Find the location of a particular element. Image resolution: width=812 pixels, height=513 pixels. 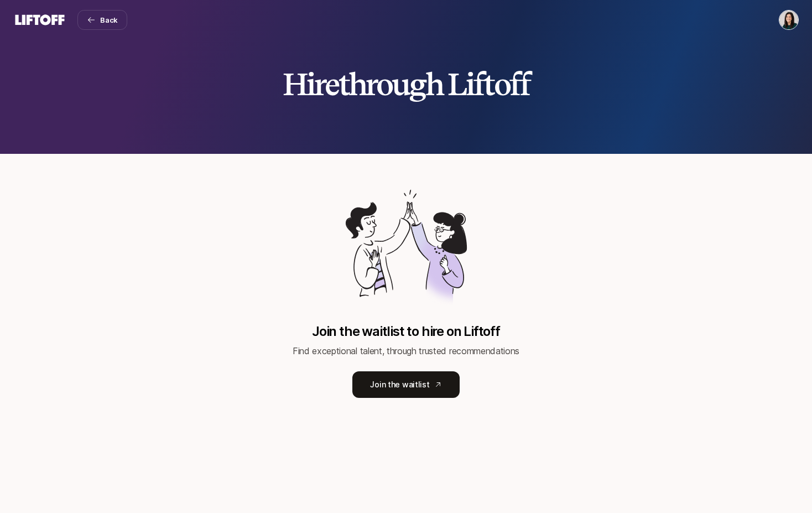

button: Eleanor Morgan is located at coordinates (788, 20).